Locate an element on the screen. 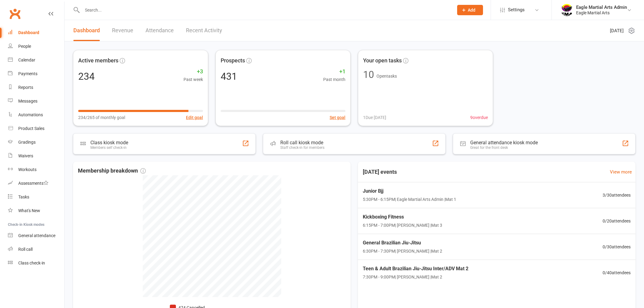 The height and width of the screenshot is (308, 644). button: Edit goal is located at coordinates (195, 117).